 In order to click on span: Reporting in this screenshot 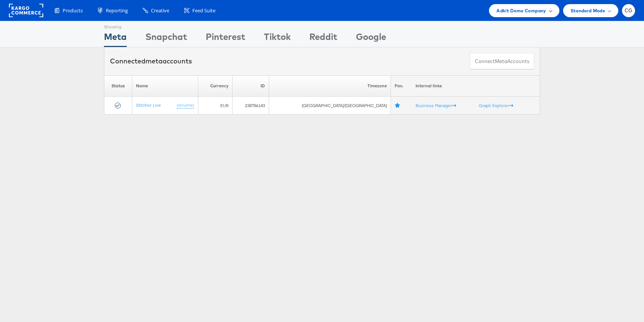, I will do `click(117, 11)`.